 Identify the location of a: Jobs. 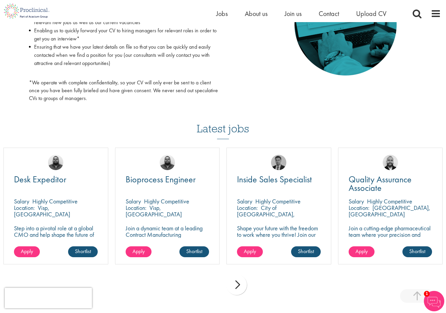
(222, 14).